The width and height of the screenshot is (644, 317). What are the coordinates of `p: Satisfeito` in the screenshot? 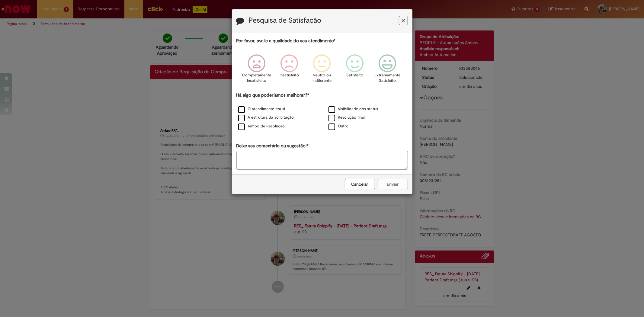 It's located at (354, 75).